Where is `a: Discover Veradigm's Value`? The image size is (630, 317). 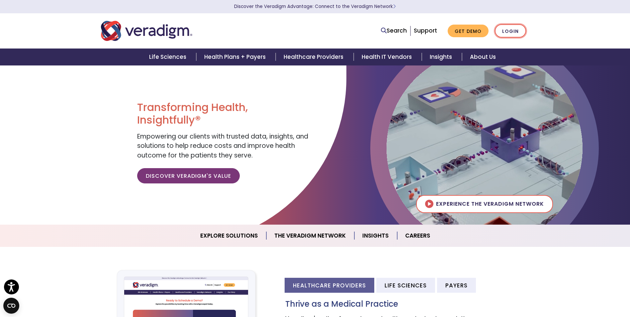 a: Discover Veradigm's Value is located at coordinates (188, 176).